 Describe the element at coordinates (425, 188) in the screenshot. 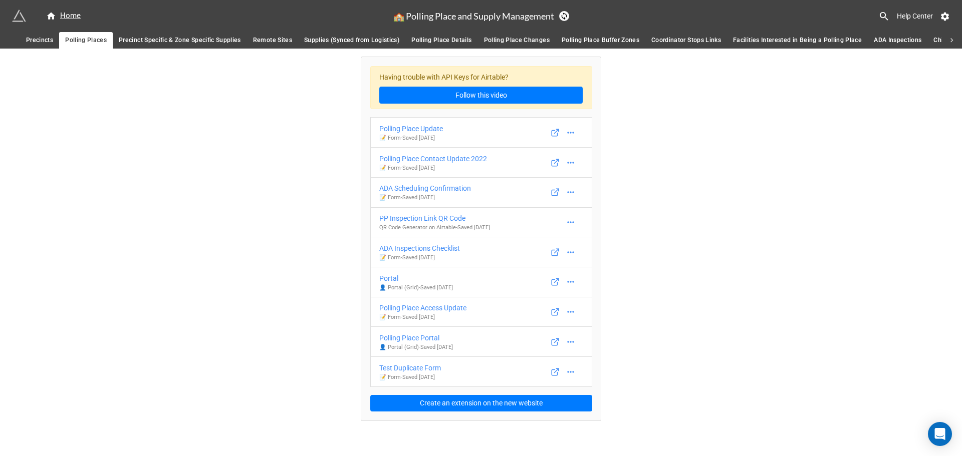

I see `div: ADA Scheduling Confirmation` at that location.